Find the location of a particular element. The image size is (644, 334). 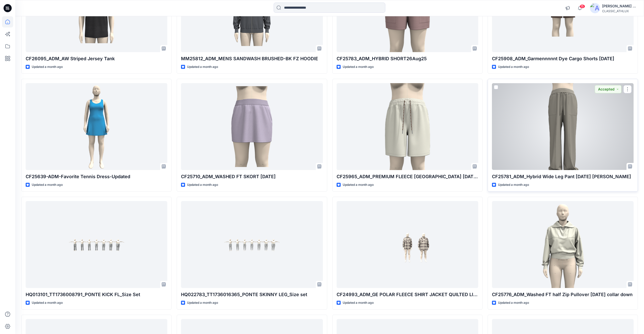

p: MM25812_ADM_MENS SANDWASH BRUSHED-BK FZ HOODIE is located at coordinates (252, 59).